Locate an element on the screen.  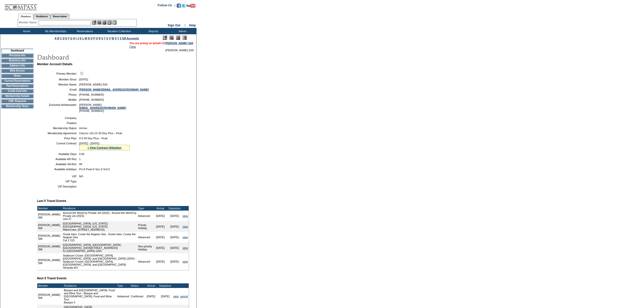
td: Dashboard is located at coordinates (17, 51).